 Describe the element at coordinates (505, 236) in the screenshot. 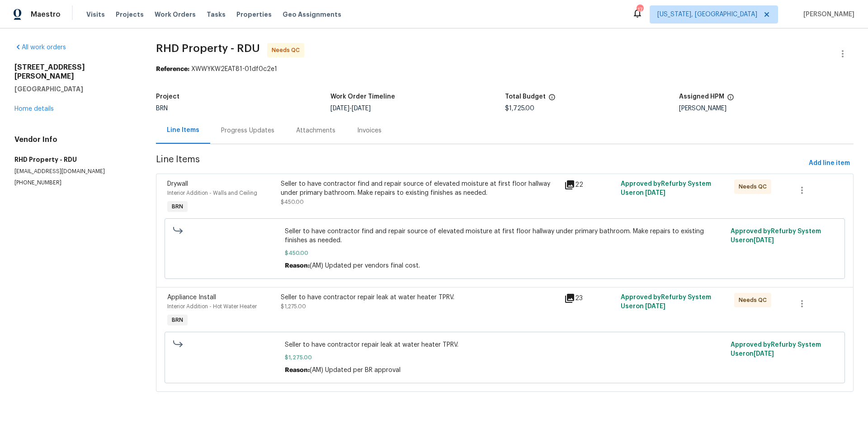

I see `span: Seller to have contractor find and repair source of elevated moisture at first floor hallway unde...` at that location.